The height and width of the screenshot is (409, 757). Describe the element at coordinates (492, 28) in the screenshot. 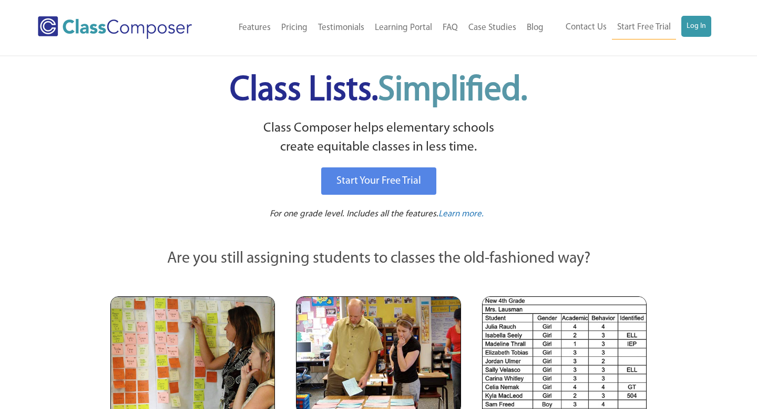

I see `a: Case Studies` at that location.